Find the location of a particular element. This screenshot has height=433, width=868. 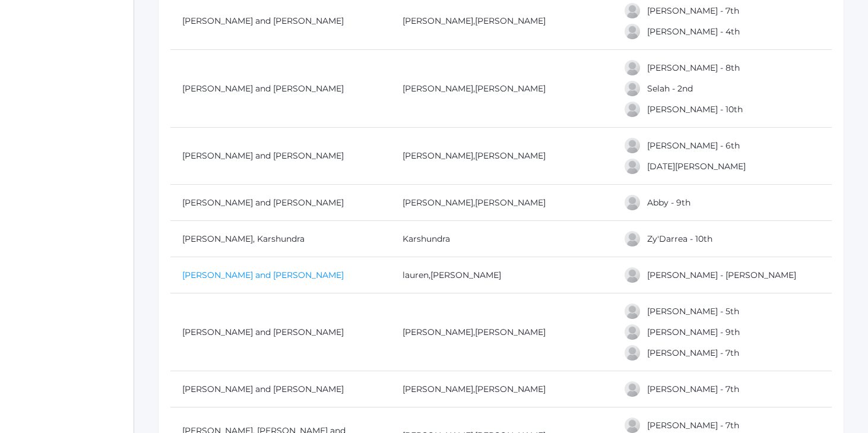

div: Mary Ava Chumley is located at coordinates (633, 146).